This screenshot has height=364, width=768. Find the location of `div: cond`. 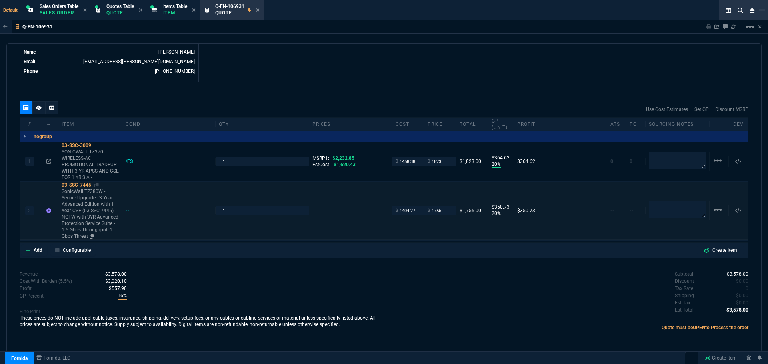

div: cond is located at coordinates (169, 124).